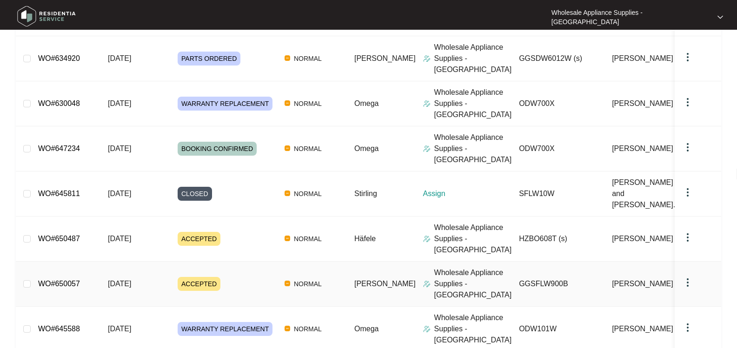  Describe the element at coordinates (558, 284) in the screenshot. I see `td: GGSFLW900B` at that location.